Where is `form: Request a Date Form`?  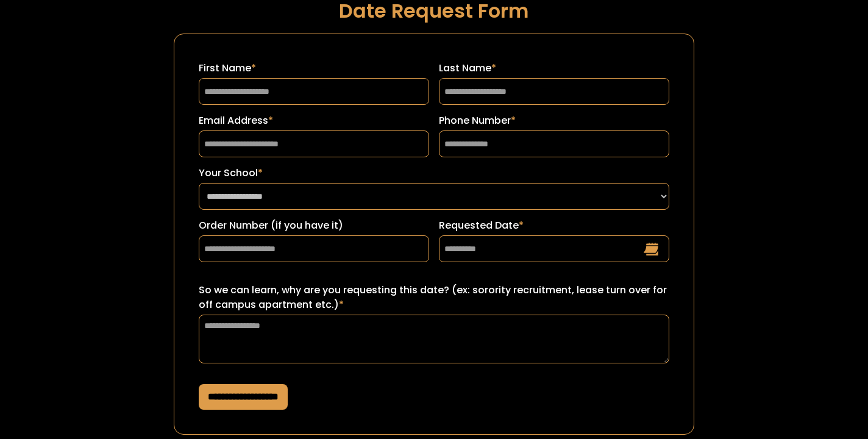
form: Request a Date Form is located at coordinates (434, 234).